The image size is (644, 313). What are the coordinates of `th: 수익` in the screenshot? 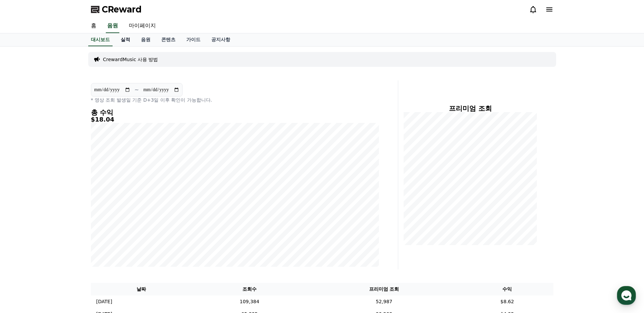 It's located at (507, 289).